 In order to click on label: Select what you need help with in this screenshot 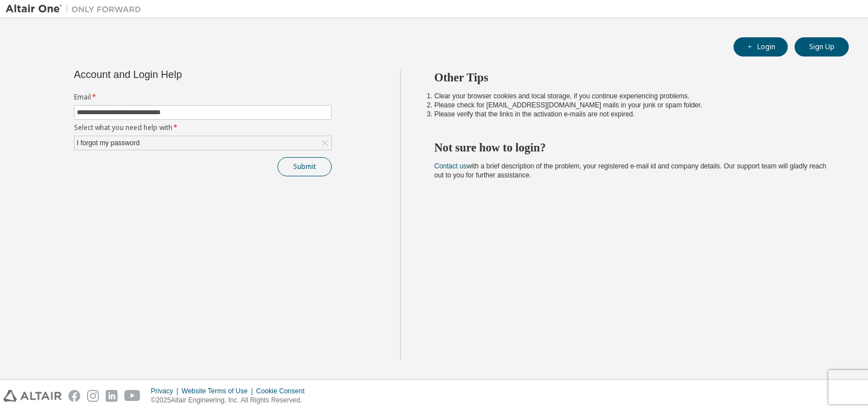, I will do `click(203, 128)`.